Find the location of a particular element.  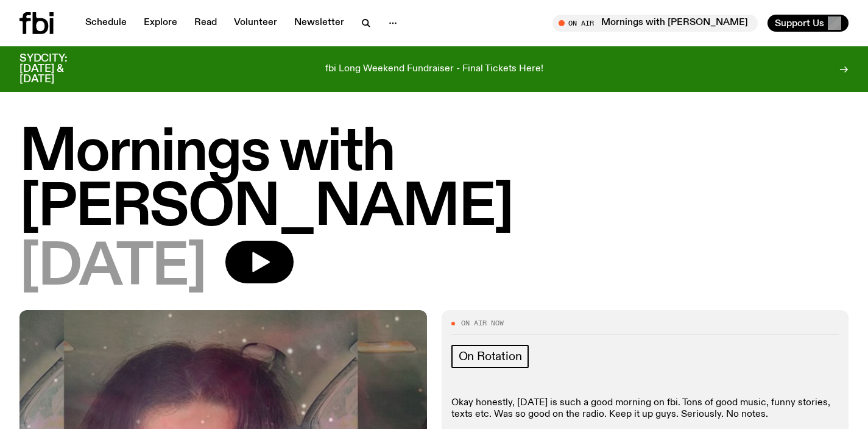

a: Newsletter is located at coordinates (319, 23).